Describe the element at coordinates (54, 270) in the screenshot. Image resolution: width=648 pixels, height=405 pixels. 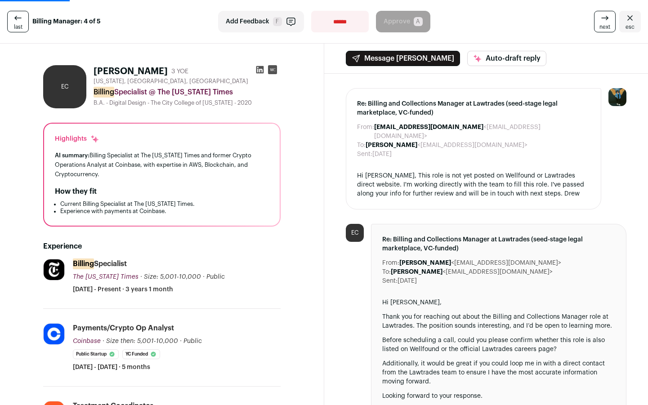
I see `img: 2c504f69011341e2362469373bd5a63639ddab3c76a554f7b1caa047b1260959.jpg` at that location.